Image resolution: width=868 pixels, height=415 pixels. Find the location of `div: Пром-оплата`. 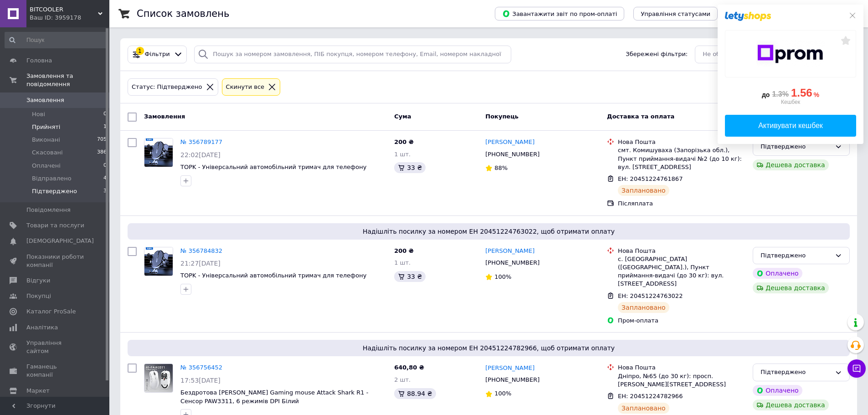

div: Пром-оплата is located at coordinates (682, 321).